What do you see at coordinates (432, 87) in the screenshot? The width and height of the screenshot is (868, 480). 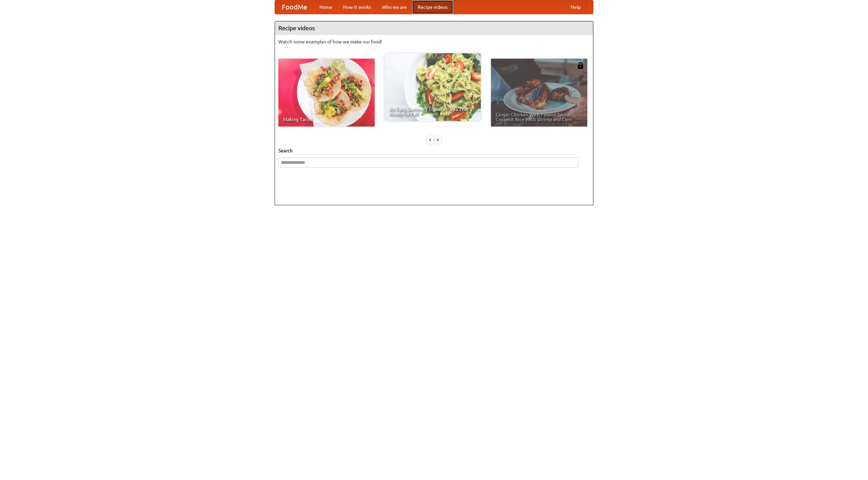 I see `a: An Easy, Summery Tomato Pasta That's Ready for Fall` at bounding box center [432, 87].